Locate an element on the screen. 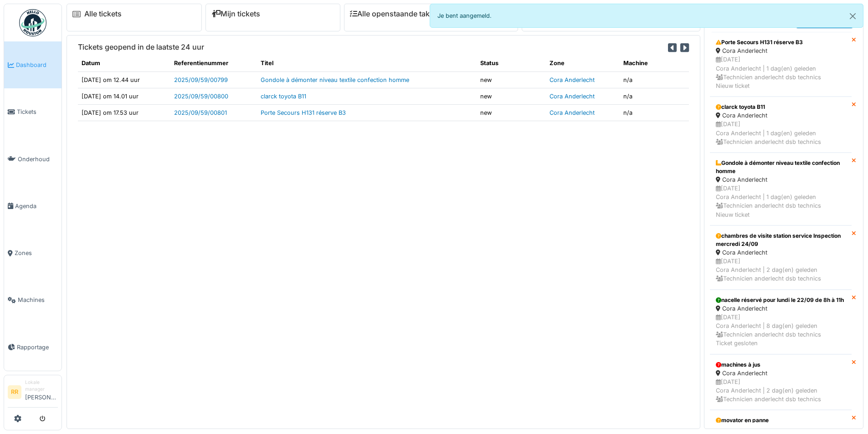  button: Close is located at coordinates (852, 16).